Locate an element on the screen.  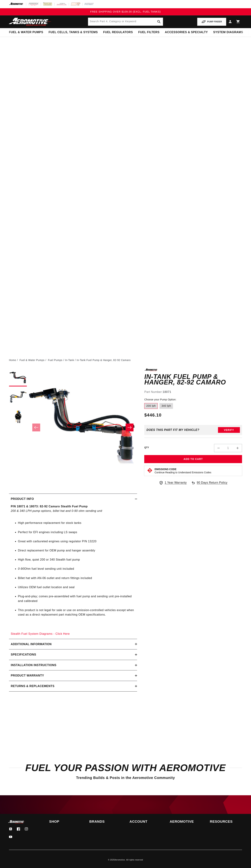
h2: Product warranty is located at coordinates (27, 676).